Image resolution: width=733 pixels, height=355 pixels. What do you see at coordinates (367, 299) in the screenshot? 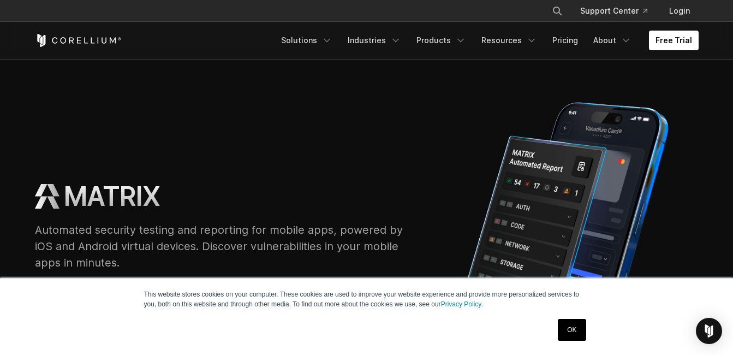
I see `p: This website stores cookies on your computer. These cookies are used to improve your website expe...` at bounding box center [367, 299].